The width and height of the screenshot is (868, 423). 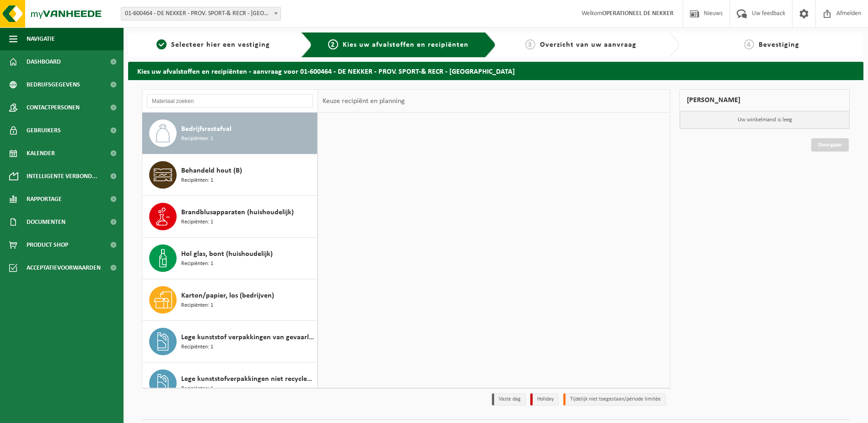 What do you see at coordinates (229, 175) in the screenshot?
I see `button: Behandeld hout (B) Recipiënten: 1` at bounding box center [229, 175].